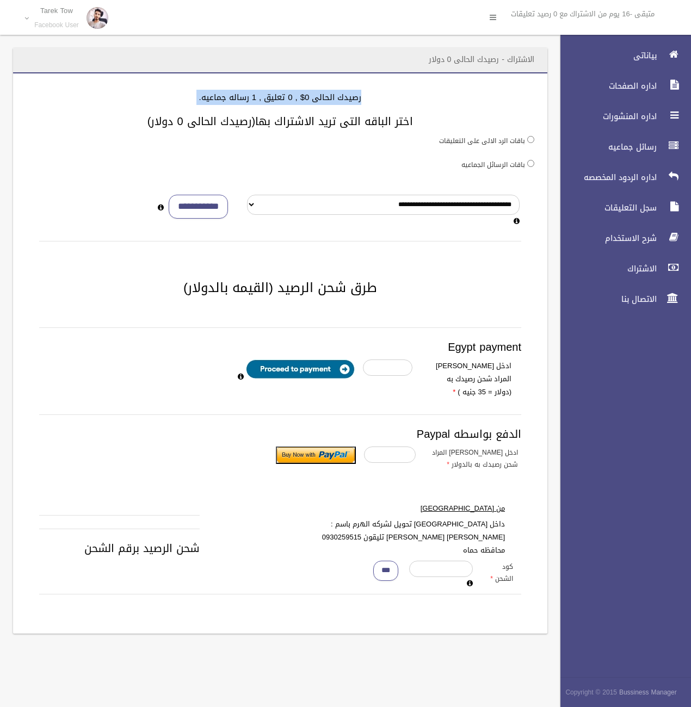 Image resolution: width=691 pixels, height=707 pixels. Describe the element at coordinates (606, 208) in the screenshot. I see `span: سجل التعليقات` at that location.